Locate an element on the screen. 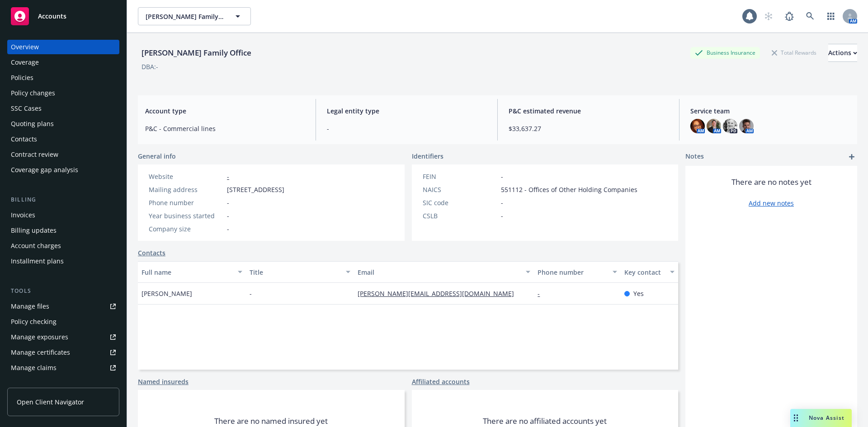 This screenshot has height=427, width=868. div: SSC Cases is located at coordinates (26, 108).